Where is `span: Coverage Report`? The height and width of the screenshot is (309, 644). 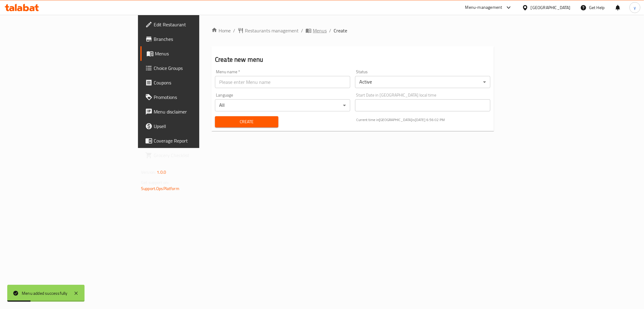 span: Coverage Report is located at coordinates (197, 141).